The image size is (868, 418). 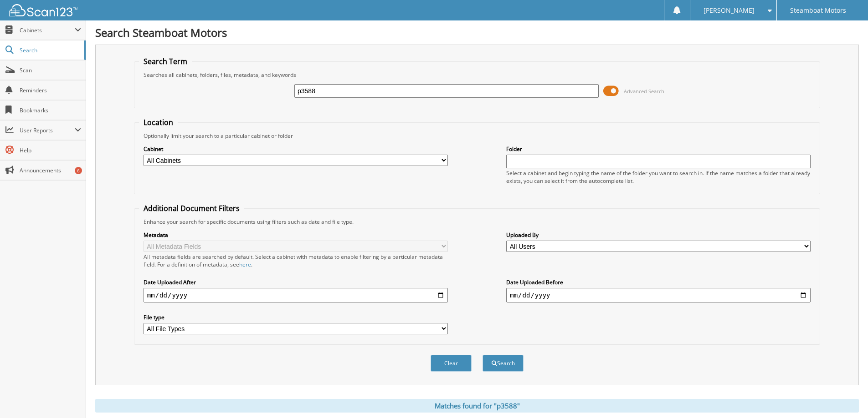 What do you see at coordinates (451, 363) in the screenshot?
I see `button: Clear` at bounding box center [451, 363].